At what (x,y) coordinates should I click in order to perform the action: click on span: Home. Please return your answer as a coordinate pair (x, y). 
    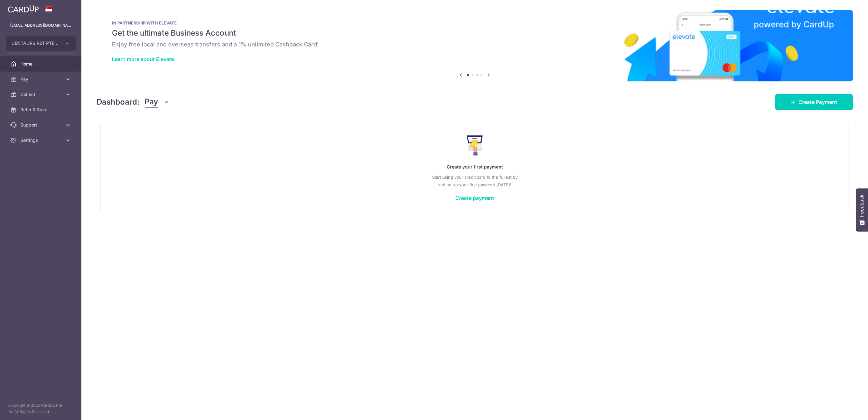
    Looking at the image, I should click on (42, 64).